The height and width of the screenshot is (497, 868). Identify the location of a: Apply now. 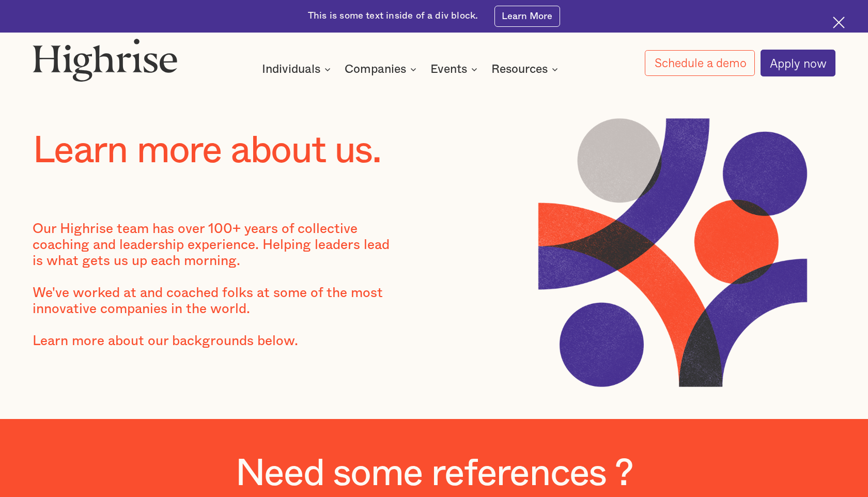
(797, 63).